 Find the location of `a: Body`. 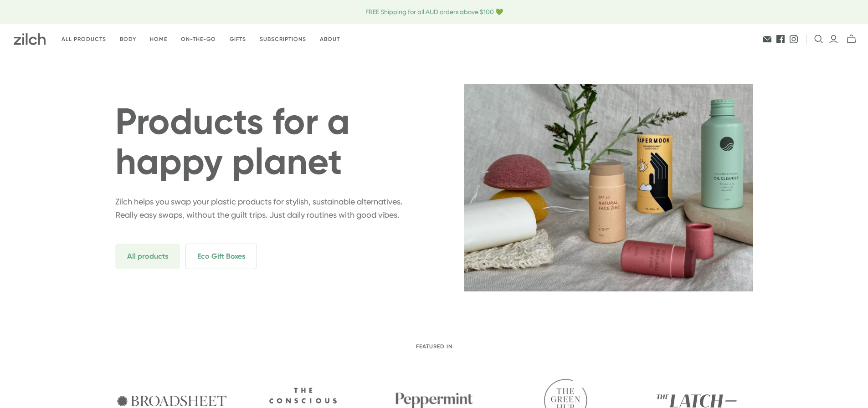

a: Body is located at coordinates (128, 39).